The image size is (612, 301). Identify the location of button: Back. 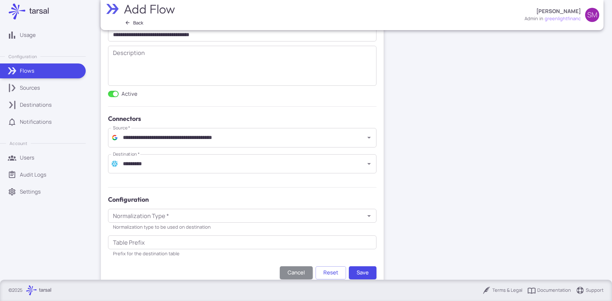
(134, 23).